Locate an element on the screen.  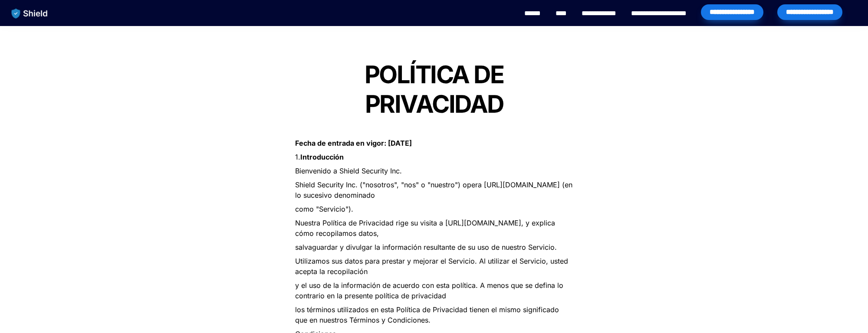
span: salvaguardar y divulgar la información resultante de su uso de nuestro Servicio. is located at coordinates (425, 247).